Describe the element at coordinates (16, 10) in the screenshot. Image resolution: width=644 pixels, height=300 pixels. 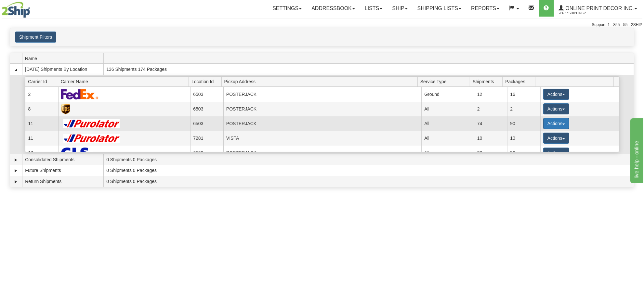
I see `img: logo2867.jpg` at that location.